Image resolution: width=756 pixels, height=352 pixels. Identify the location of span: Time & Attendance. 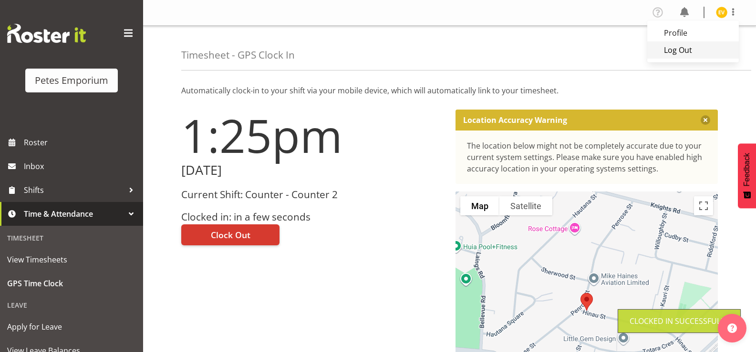
(74, 214).